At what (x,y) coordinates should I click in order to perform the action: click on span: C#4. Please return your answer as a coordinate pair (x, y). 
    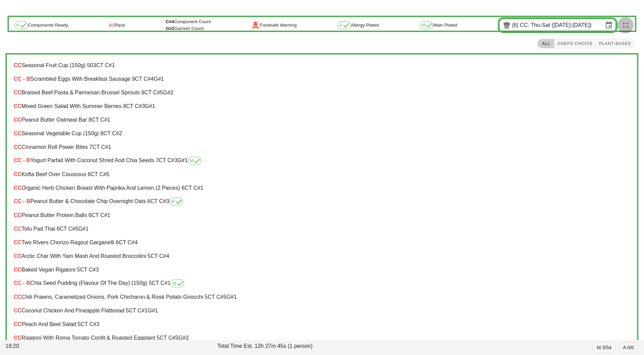
    Looking at the image, I should click on (170, 21).